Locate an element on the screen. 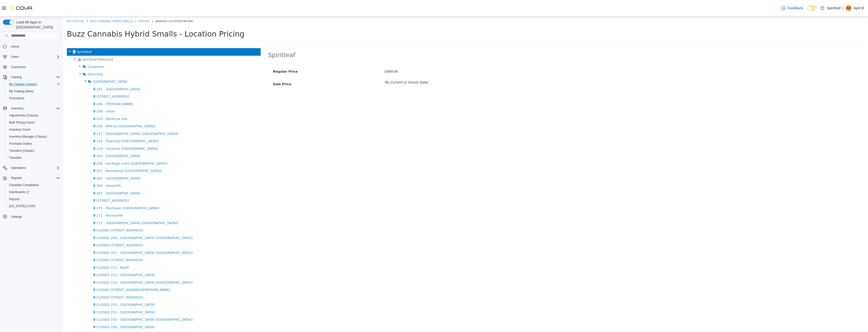 The height and width of the screenshot is (332, 868). button: Customers is located at coordinates (32, 67).